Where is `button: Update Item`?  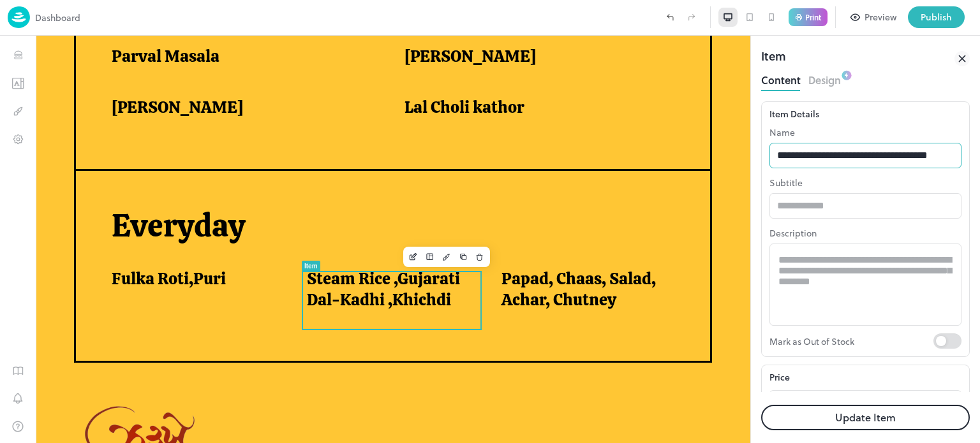 button: Update Item is located at coordinates (865, 418).